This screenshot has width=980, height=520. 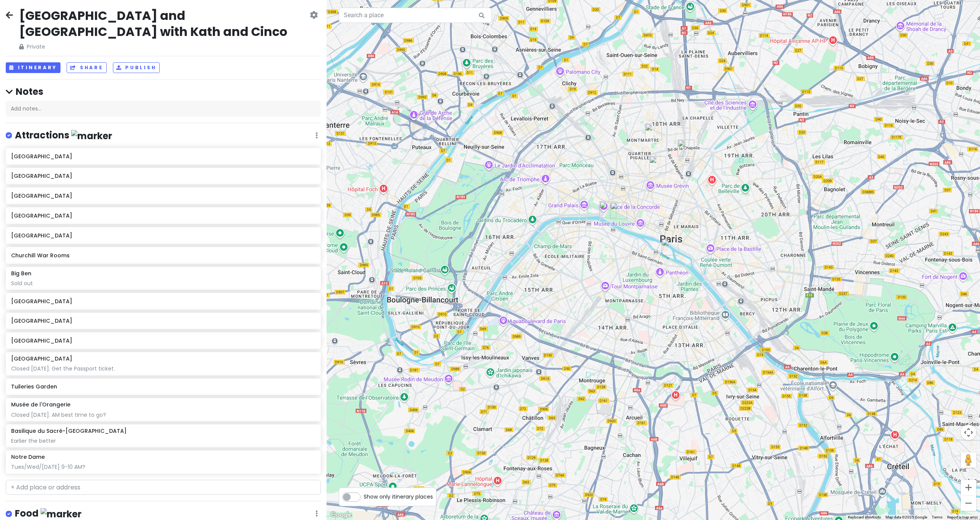 I want to click on div: Gare du Nord, so click(x=686, y=148).